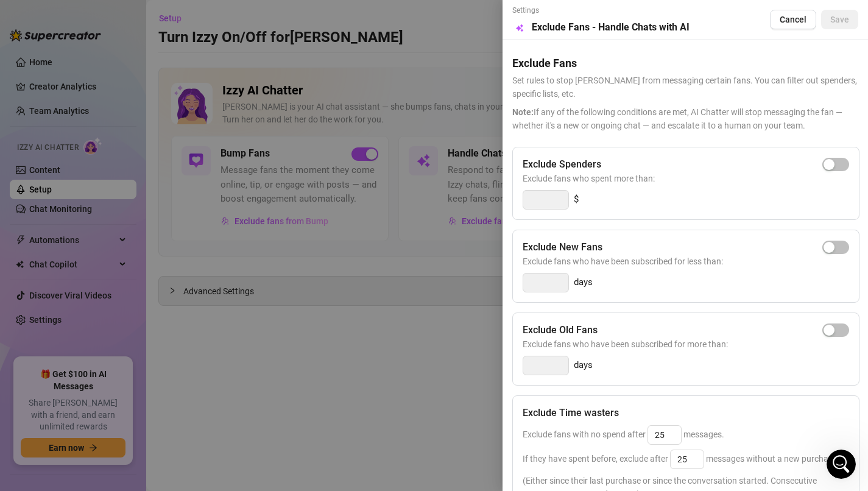 The height and width of the screenshot is (491, 868). Describe the element at coordinates (51, 157) in the screenshot. I see `div: Giselle • 20h ago` at that location.